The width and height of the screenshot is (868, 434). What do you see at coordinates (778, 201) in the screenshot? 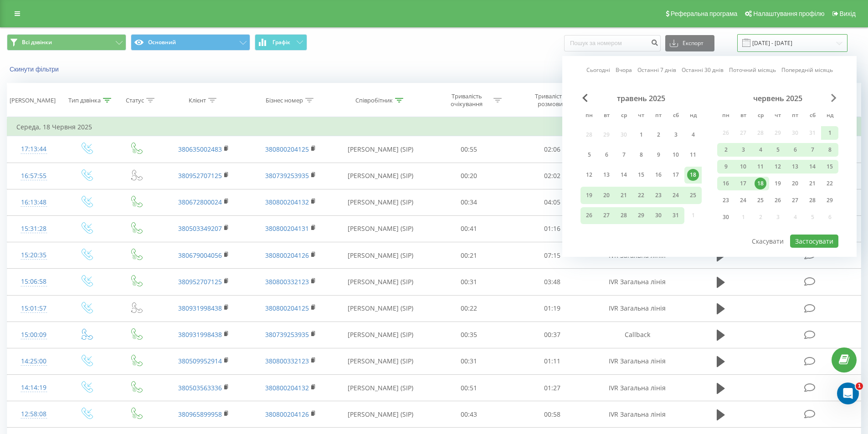
I see `div: чт 26 черв 2025 р.` at bounding box center [778, 201].